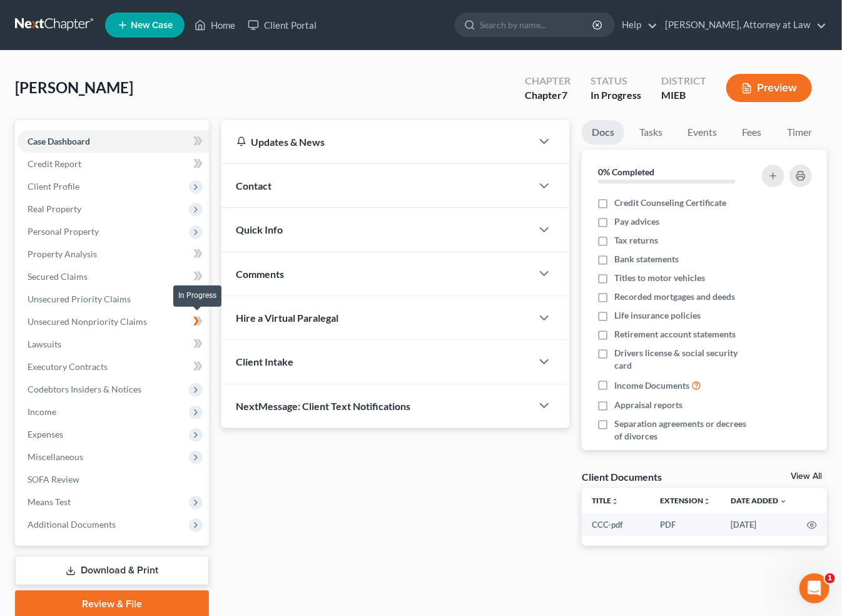 This screenshot has width=842, height=616. What do you see at coordinates (800, 132) in the screenshot?
I see `a: Timer` at bounding box center [800, 132].